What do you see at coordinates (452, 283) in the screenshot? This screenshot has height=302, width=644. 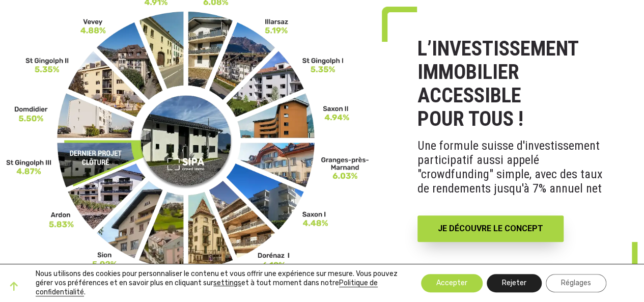 I see `button: Accepter` at bounding box center [452, 283].